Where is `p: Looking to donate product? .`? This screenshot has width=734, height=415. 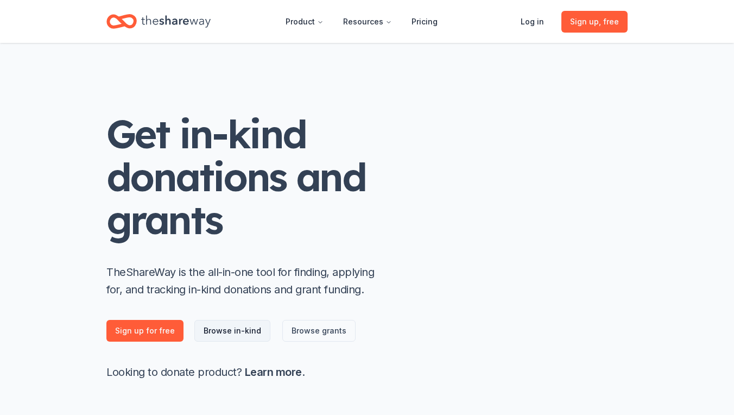
p: Looking to donate product? . is located at coordinates (242, 372).